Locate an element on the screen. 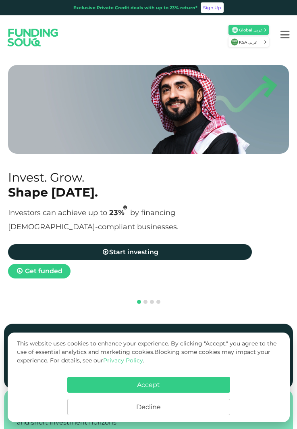 Image resolution: width=297 pixels, height=429 pixels. span: 23% is located at coordinates (120, 213).